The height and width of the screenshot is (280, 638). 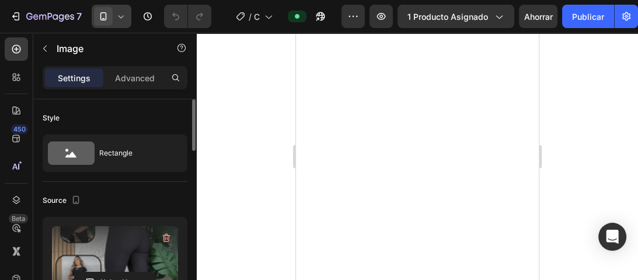 What do you see at coordinates (135, 78) in the screenshot?
I see `p: Advanced` at bounding box center [135, 78].